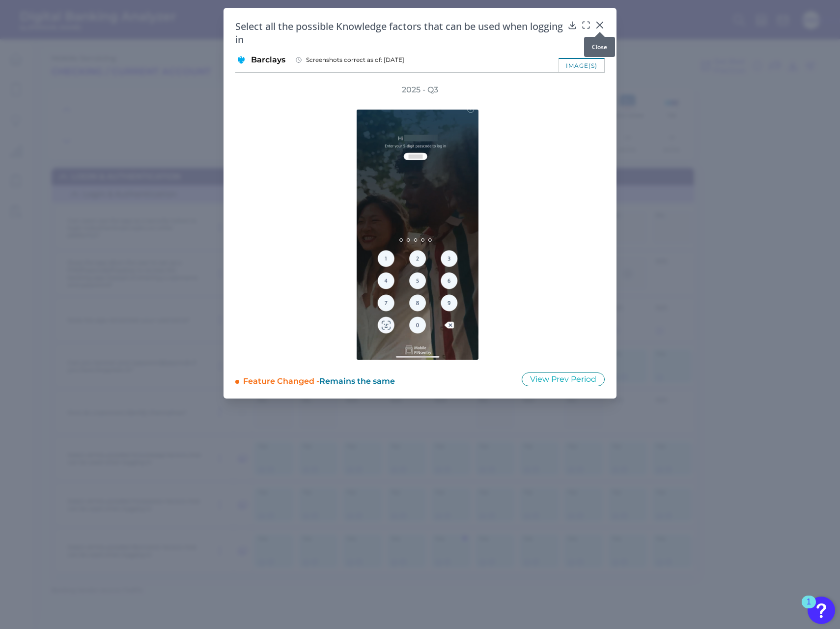 This screenshot has width=840, height=629. Describe the element at coordinates (821, 610) in the screenshot. I see `button: Open Resource Center, 1 new notification` at that location.